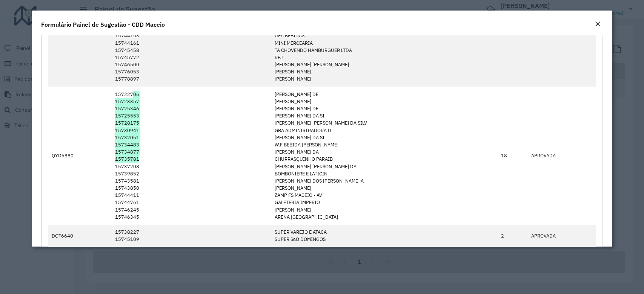 The width and height of the screenshot is (644, 294). I want to click on em: Fechar, so click(597, 24).